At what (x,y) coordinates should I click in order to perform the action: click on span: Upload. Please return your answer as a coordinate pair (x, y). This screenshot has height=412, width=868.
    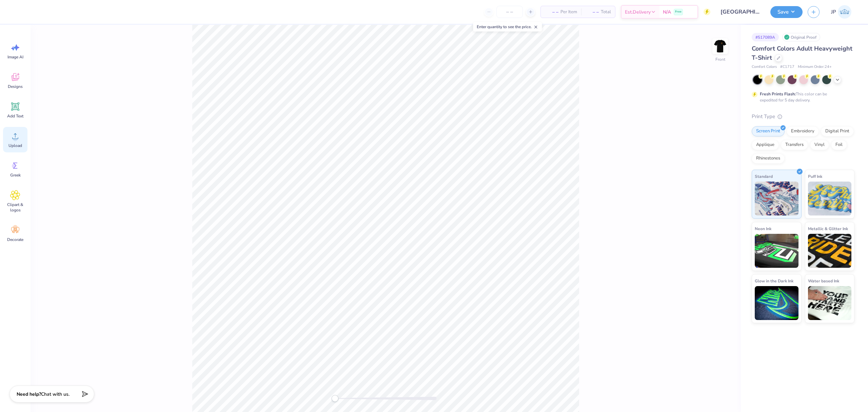
    Looking at the image, I should click on (16, 145).